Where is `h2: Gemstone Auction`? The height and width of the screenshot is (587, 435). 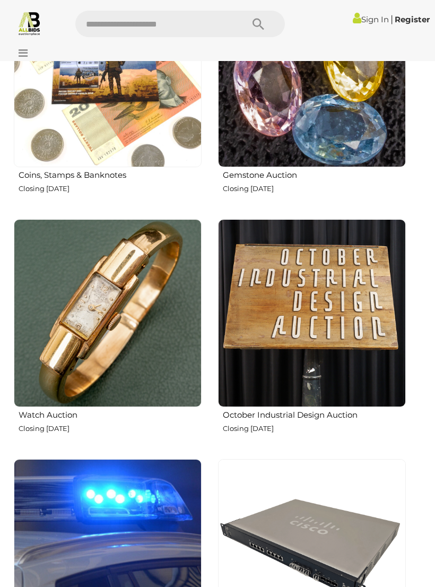
h2: Gemstone Auction is located at coordinates (314, 174).